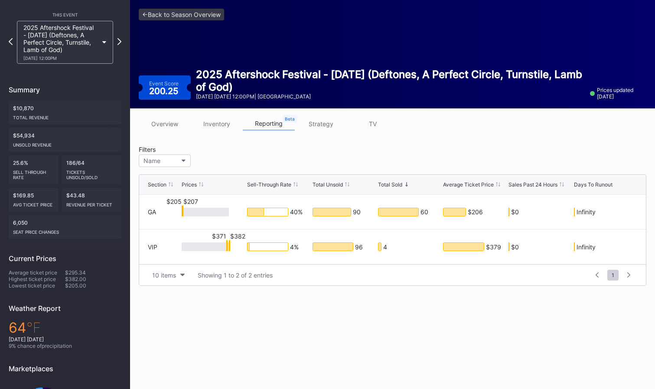 The height and width of the screenshot is (389, 655). Describe the element at coordinates (37, 285) in the screenshot. I see `div: Lowest ticket price` at that location.